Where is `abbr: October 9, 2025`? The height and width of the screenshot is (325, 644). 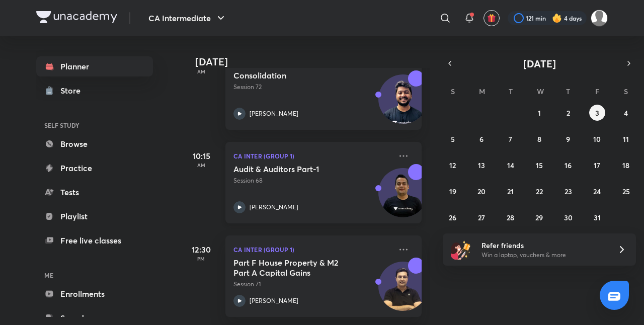 abbr: October 9, 2025 is located at coordinates (568, 139).